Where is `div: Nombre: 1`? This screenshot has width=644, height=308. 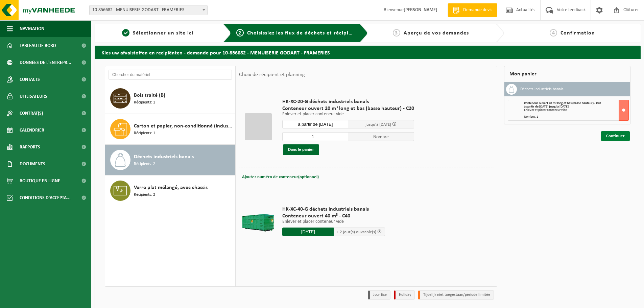 div: Nombre: 1 is located at coordinates (576, 117).